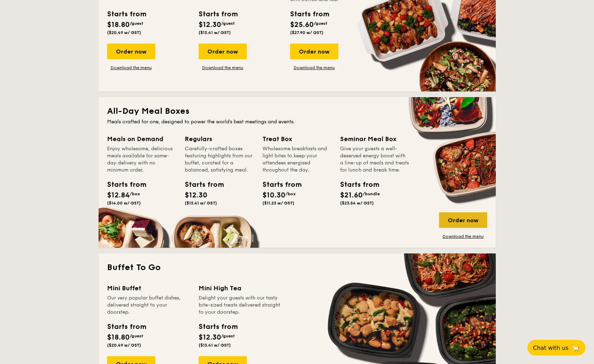  I want to click on div: Carefully-crafted boxes featuring highlights from our buffet, curated for a balanced, satisfying ..., so click(219, 159).